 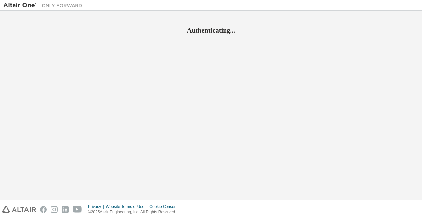 What do you see at coordinates (43, 210) in the screenshot?
I see `img: facebook.svg` at bounding box center [43, 210].